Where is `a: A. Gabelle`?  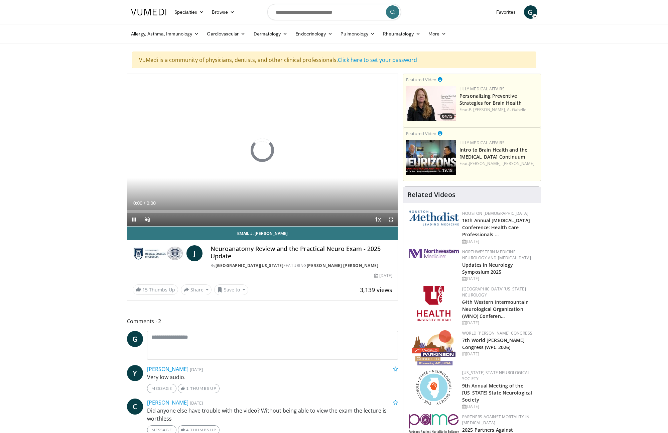
a: A. Gabelle is located at coordinates (517, 109).